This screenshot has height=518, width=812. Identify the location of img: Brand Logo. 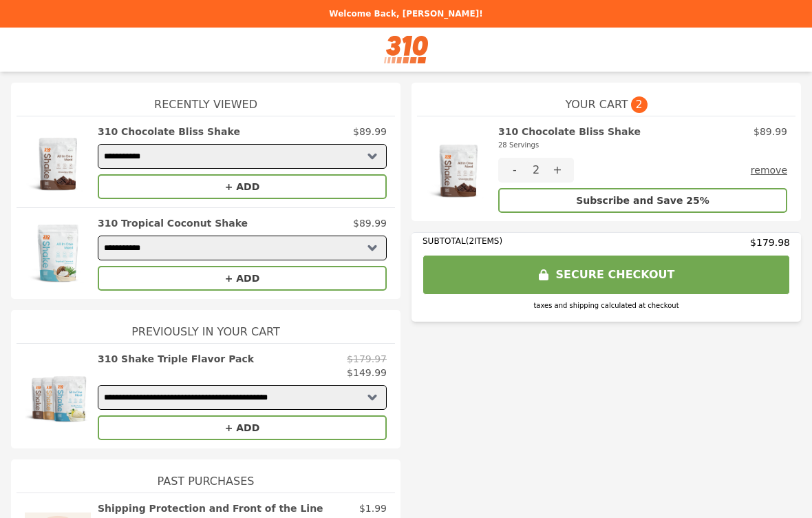
(406, 49).